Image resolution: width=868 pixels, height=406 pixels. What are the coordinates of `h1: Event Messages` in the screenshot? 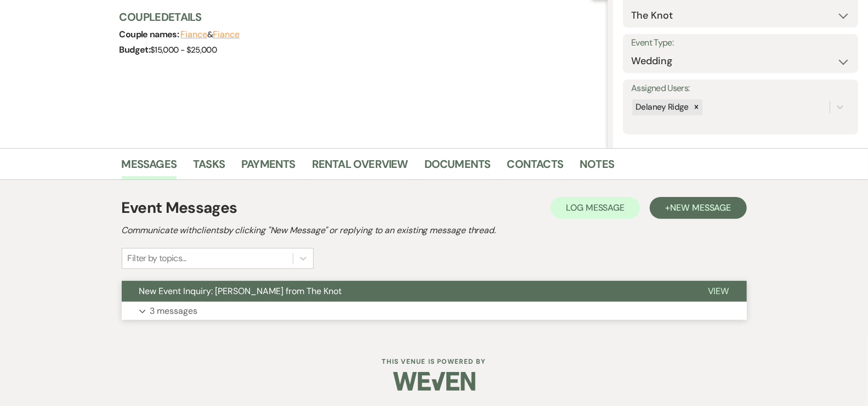 It's located at (180, 208).